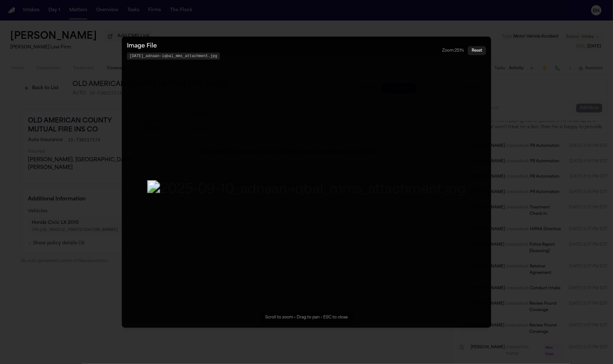  Describe the element at coordinates (306, 189) in the screenshot. I see `img: 2025-09-10_adnaan-iqbal_mms_attachment.jpg` at that location.